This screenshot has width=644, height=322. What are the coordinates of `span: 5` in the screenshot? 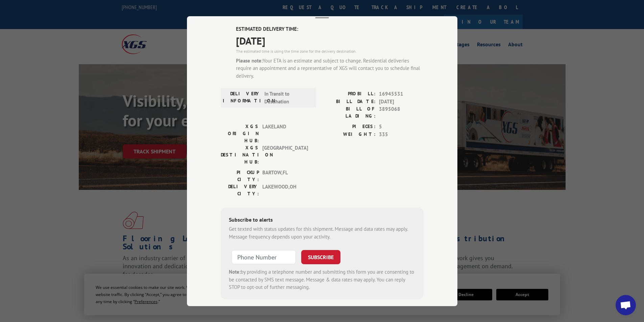 It's located at (402, 127).